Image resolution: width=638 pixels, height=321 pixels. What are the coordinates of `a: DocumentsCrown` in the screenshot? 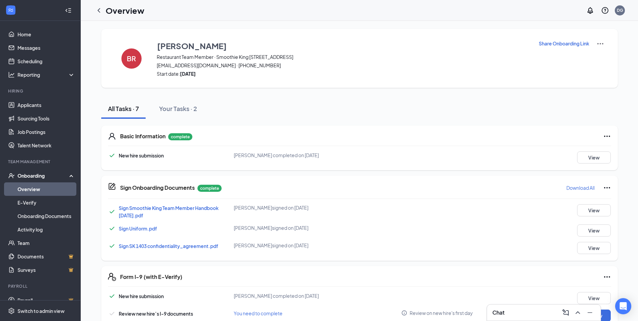 It's located at (46, 256).